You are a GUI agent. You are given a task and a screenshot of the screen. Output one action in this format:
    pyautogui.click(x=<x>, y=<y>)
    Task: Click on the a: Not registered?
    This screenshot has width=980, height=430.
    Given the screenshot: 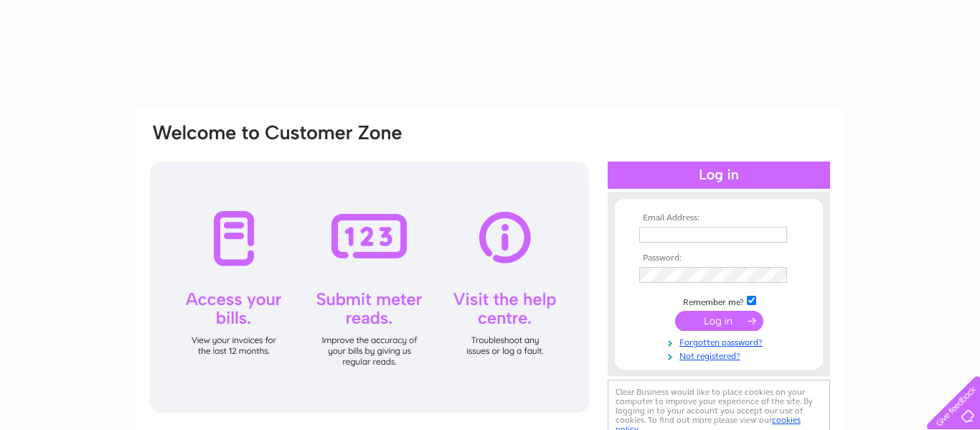 What is the action you would take?
    pyautogui.click(x=721, y=355)
    